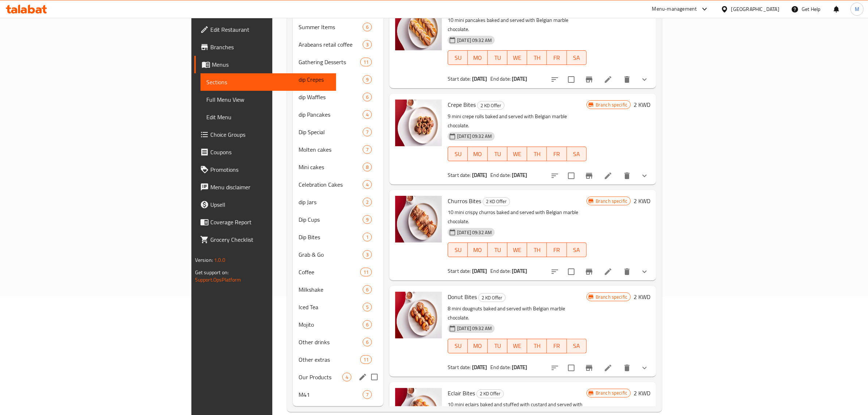  Describe the element at coordinates (645, 176) in the screenshot. I see `svg: Show Choices` at that location.